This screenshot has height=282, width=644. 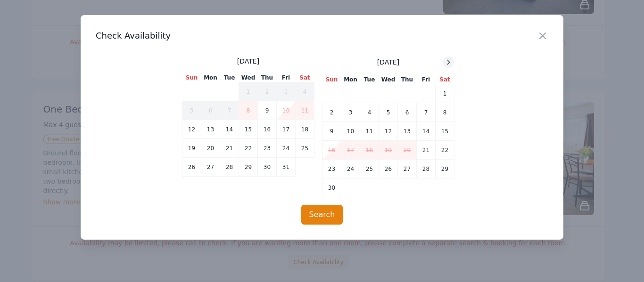 I want to click on button: Search, so click(x=322, y=215).